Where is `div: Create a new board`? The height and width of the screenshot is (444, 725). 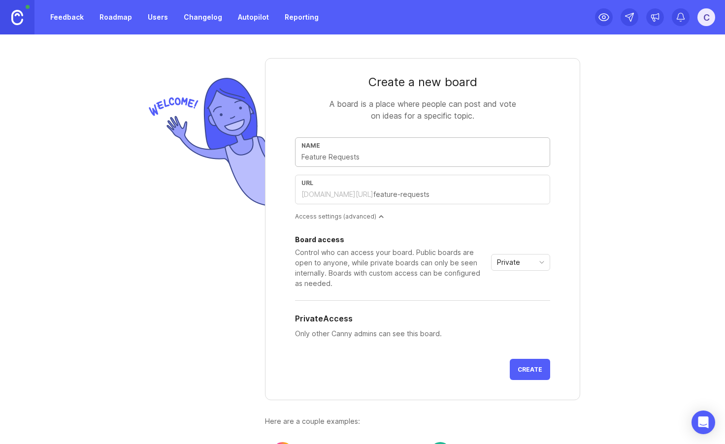 div: Create a new board is located at coordinates (422, 82).